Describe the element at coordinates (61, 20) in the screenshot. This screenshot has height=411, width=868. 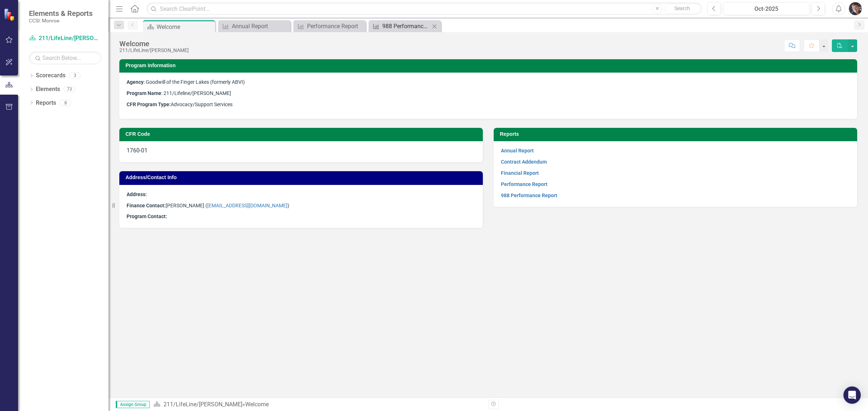
I see `small: CCSI: Monroe` at that location.